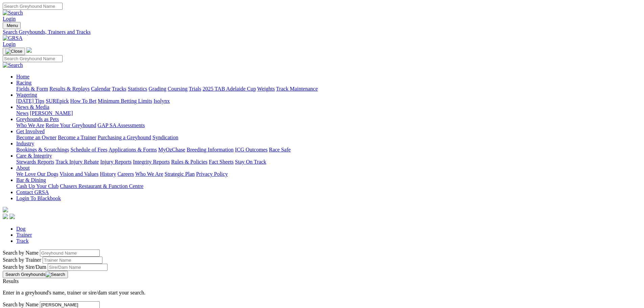  I want to click on label: Search by Sire/Dam, so click(24, 267).